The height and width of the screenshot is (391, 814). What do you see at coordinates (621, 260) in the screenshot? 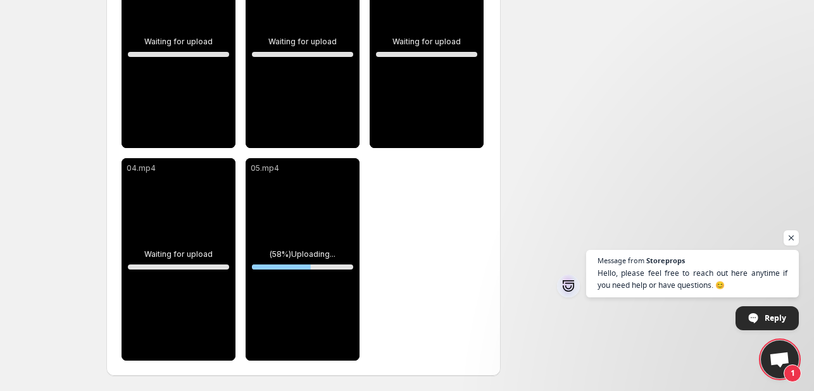
I see `span: Message from` at bounding box center [621, 260].